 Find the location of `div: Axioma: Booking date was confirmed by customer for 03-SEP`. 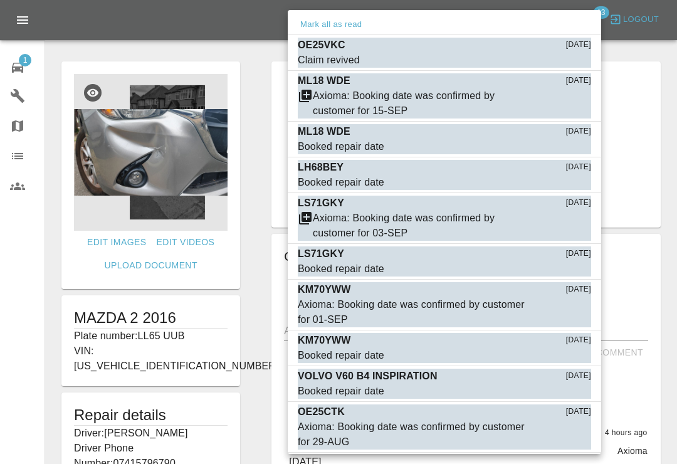

div: Axioma: Booking date was confirmed by customer for 03-SEP is located at coordinates (421, 226).